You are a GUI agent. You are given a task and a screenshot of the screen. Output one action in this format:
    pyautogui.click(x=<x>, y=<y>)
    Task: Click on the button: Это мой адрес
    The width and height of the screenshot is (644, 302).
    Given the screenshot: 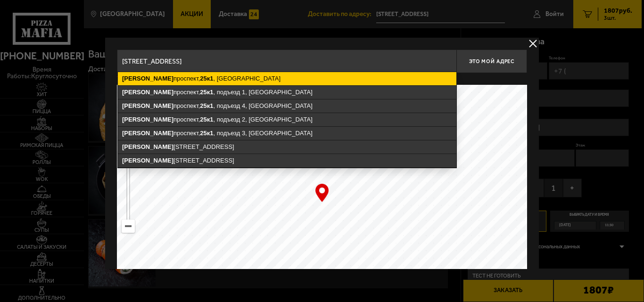 What is the action you would take?
    pyautogui.click(x=491, y=61)
    